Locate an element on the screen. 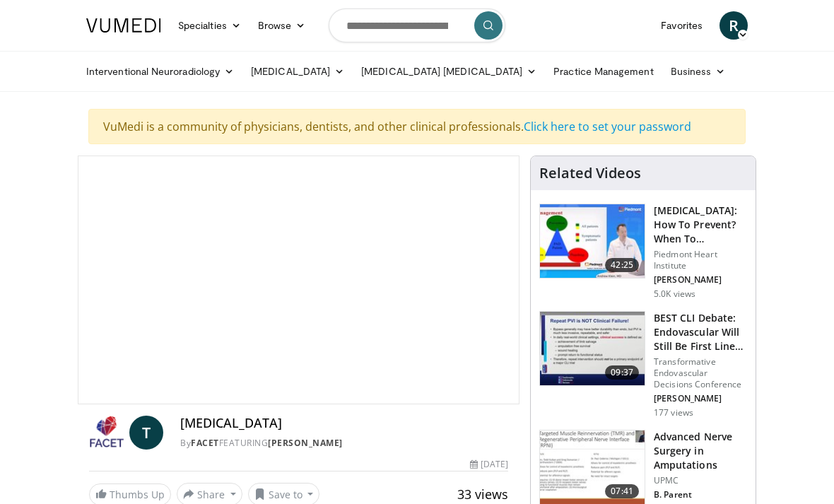  p: Transformative Endovascular Decisions Conference is located at coordinates (701, 373).